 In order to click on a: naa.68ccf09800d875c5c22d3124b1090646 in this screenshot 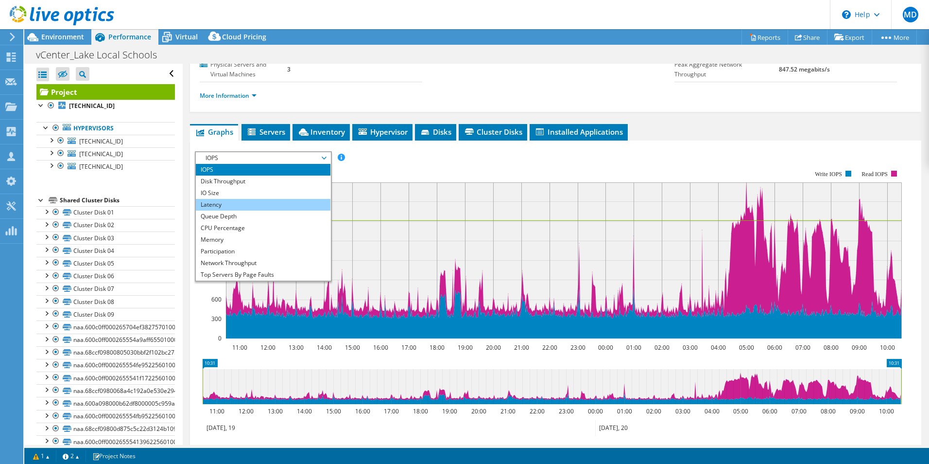, I will do `click(105, 429)`.